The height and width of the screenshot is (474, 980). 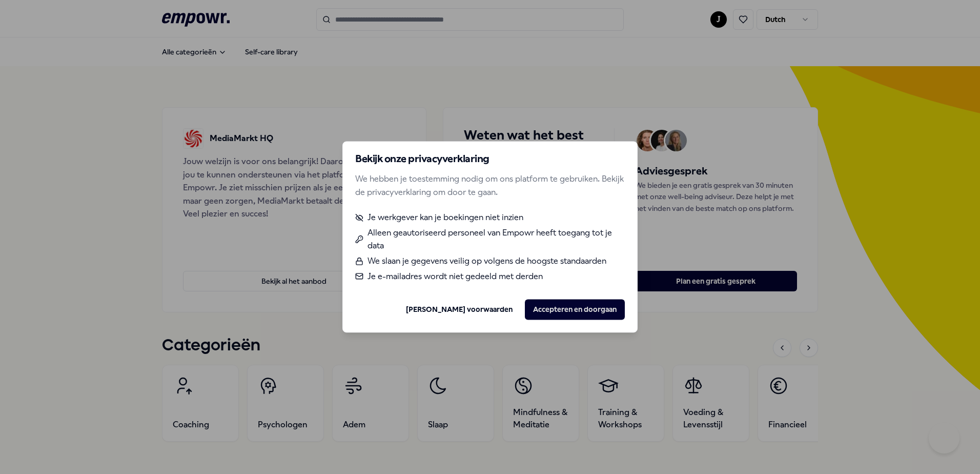 What do you see at coordinates (574, 310) in the screenshot?
I see `button: Accepteren en doorgaan` at bounding box center [574, 310].